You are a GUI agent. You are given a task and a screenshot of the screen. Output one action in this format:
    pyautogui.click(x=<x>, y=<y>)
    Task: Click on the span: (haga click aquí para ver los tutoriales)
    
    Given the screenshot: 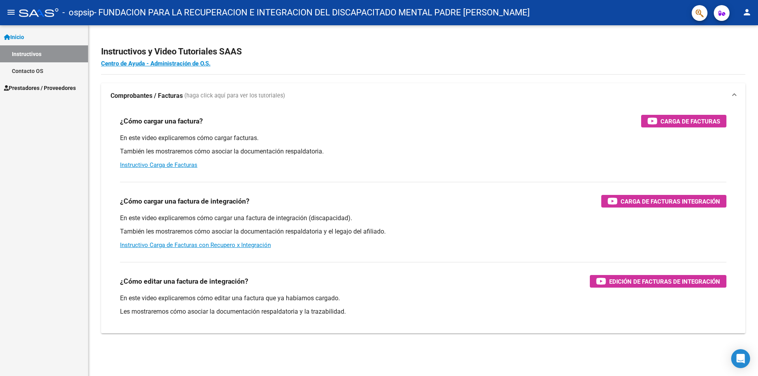 What is the action you would take?
    pyautogui.click(x=234, y=96)
    